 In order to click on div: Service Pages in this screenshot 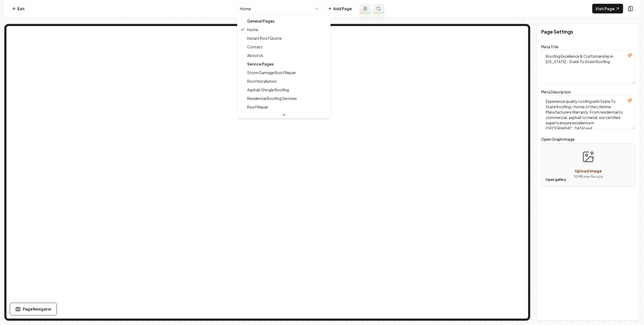, I will do `click(284, 64)`.